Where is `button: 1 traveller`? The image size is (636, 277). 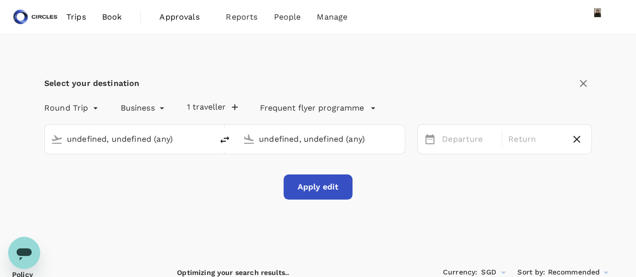
button: 1 traveller is located at coordinates (212, 107).